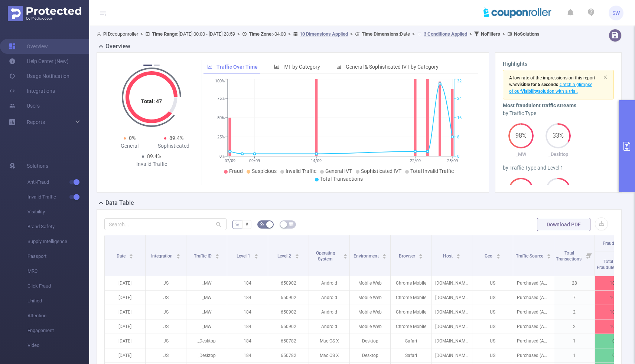 Image resolution: width=635 pixels, height=364 pixels. Describe the element at coordinates (324, 33) in the screenshot. I see `u: 10 Dimensions Applied` at that location.